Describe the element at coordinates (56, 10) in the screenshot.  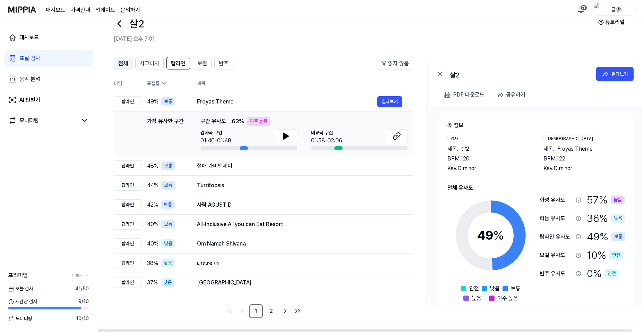
I see `a: 대시보드` at that location.